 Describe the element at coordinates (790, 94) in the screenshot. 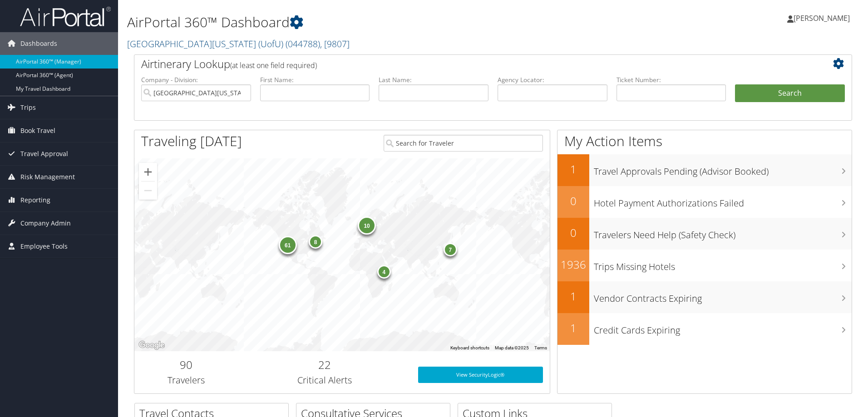

I see `button: Search` at that location.